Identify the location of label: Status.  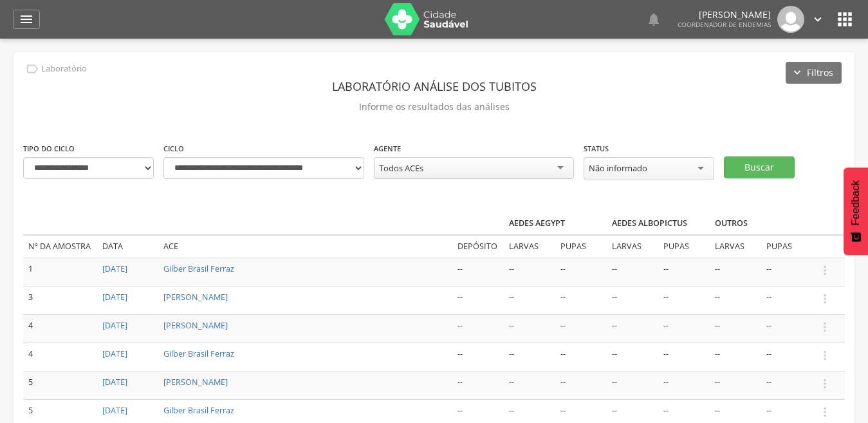
(596, 149).